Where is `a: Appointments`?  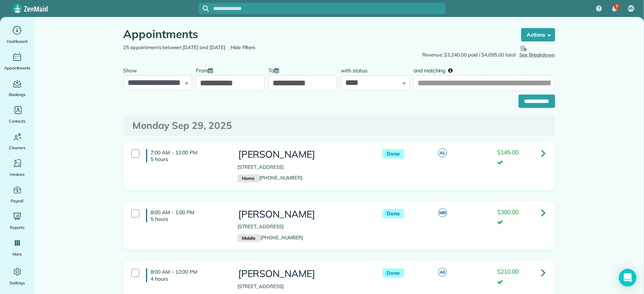 a: Appointments is located at coordinates (17, 61).